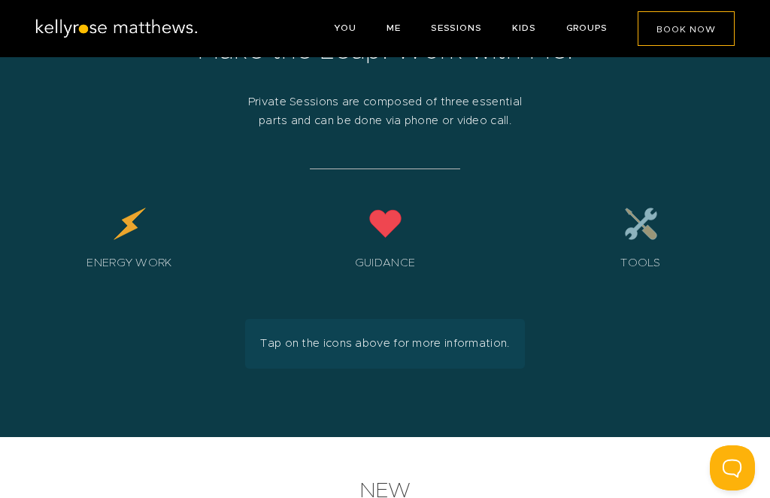 The image size is (770, 498). Describe the element at coordinates (393, 28) in the screenshot. I see `a: ME` at that location.